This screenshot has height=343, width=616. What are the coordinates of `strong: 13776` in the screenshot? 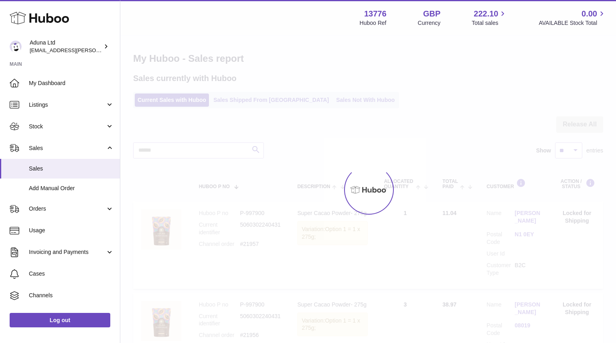 It's located at (375, 14).